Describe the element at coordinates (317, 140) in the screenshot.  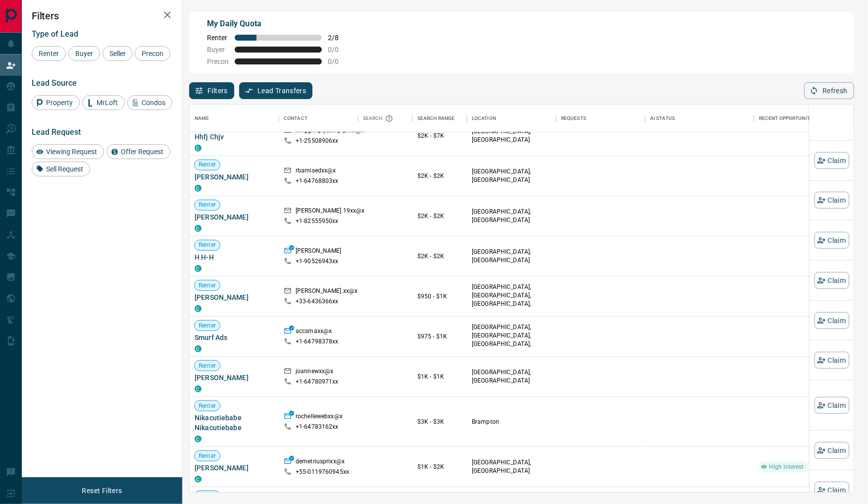
I see `p: +1- 25508906xx` at that location.